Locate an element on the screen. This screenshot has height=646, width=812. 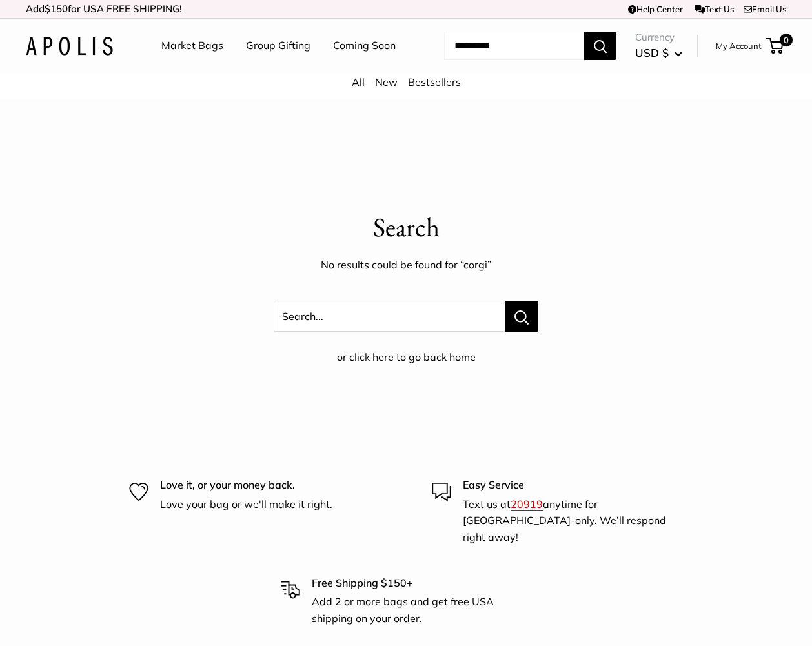
input: Search... is located at coordinates (513, 46).